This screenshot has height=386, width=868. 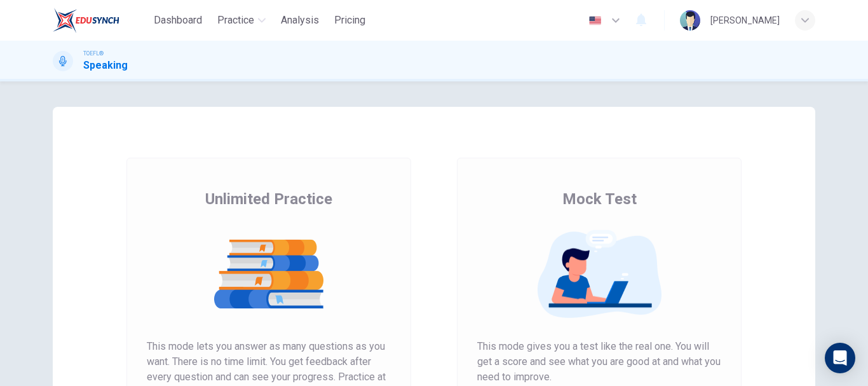 What do you see at coordinates (100, 20) in the screenshot?
I see `a: EduSynch logo` at bounding box center [100, 20].